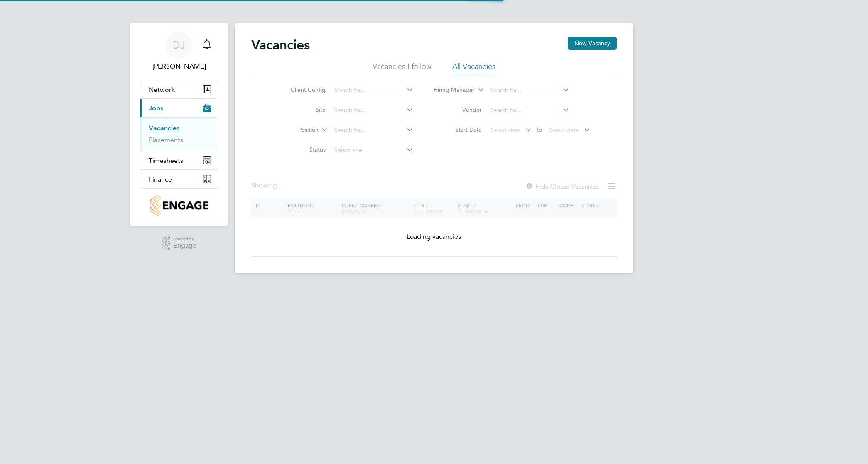 This screenshot has width=868, height=464. What do you see at coordinates (179, 134) in the screenshot?
I see `div: Jobs` at bounding box center [179, 134].